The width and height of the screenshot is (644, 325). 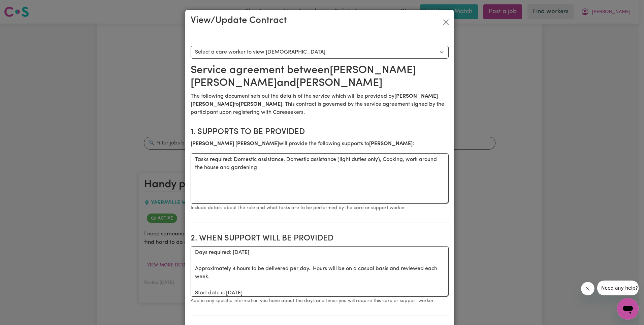 I want to click on button: Close, so click(x=446, y=22).